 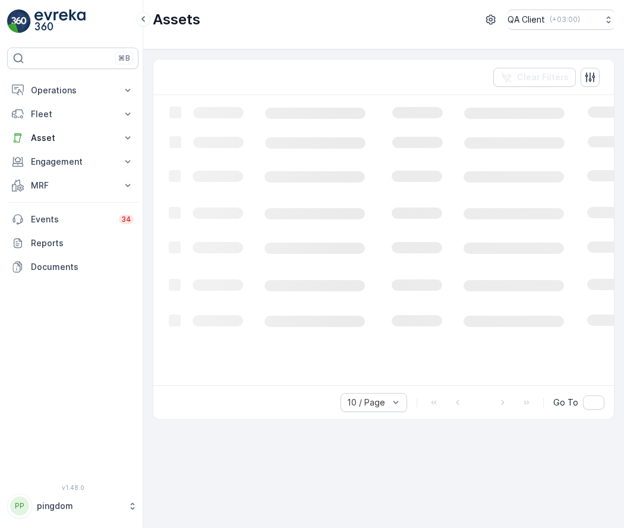 I want to click on p: Fleet, so click(x=72, y=114).